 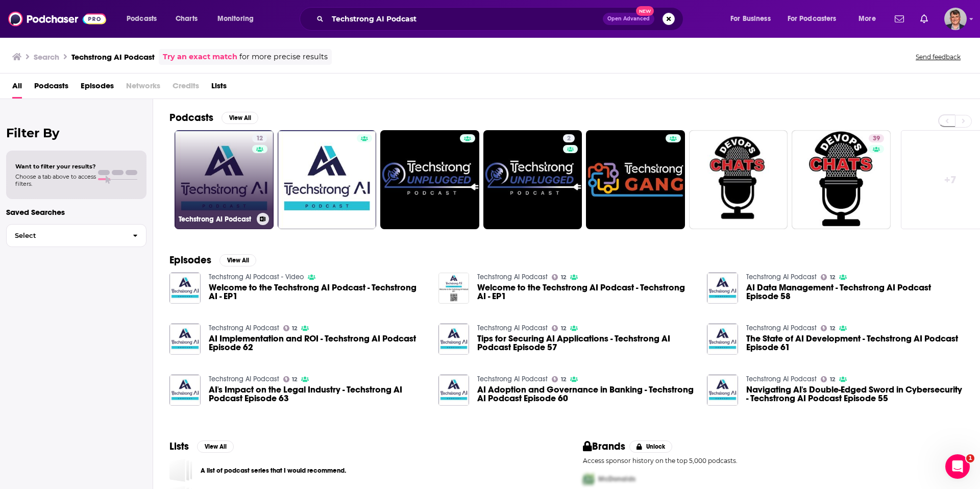 I want to click on span: 1, so click(x=970, y=459).